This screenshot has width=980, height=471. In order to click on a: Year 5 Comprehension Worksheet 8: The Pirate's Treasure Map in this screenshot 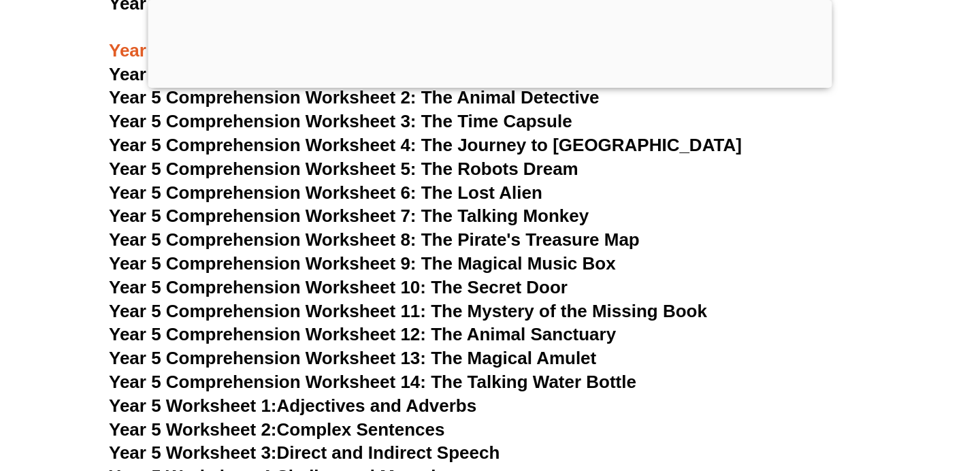, I will do `click(374, 240)`.